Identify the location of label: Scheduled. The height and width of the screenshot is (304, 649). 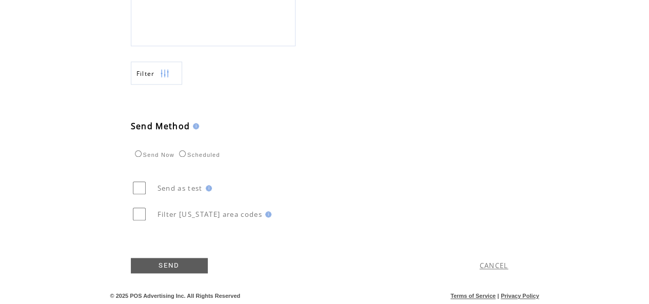
(198, 155).